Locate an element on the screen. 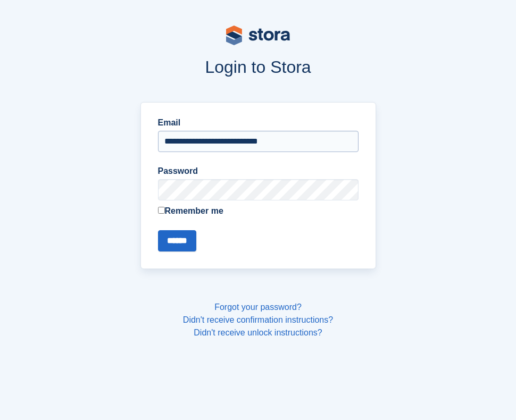  input: Remember me is located at coordinates (161, 210).